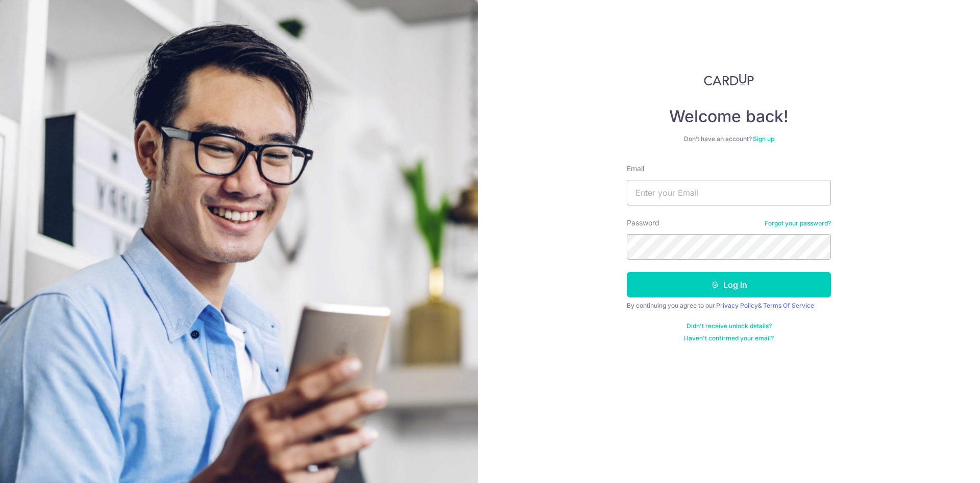 This screenshot has height=483, width=980. I want to click on button: Log in, so click(729, 285).